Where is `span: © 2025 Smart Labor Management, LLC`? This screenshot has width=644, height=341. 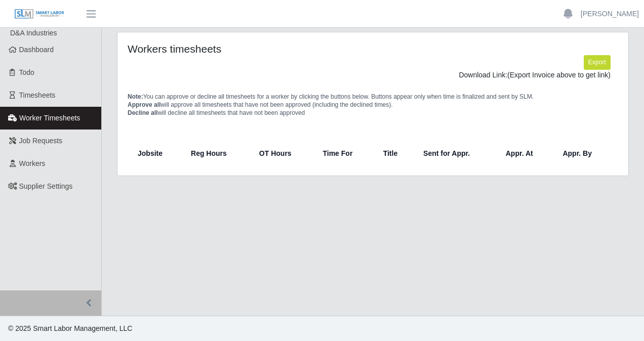 span: © 2025 Smart Labor Management, LLC is located at coordinates (70, 329).